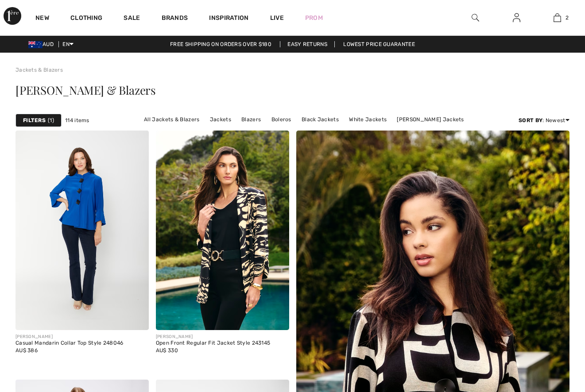  What do you see at coordinates (82, 230) in the screenshot?
I see `a: Casual Mandarin Collar Top Style 248046. Royal` at bounding box center [82, 230].